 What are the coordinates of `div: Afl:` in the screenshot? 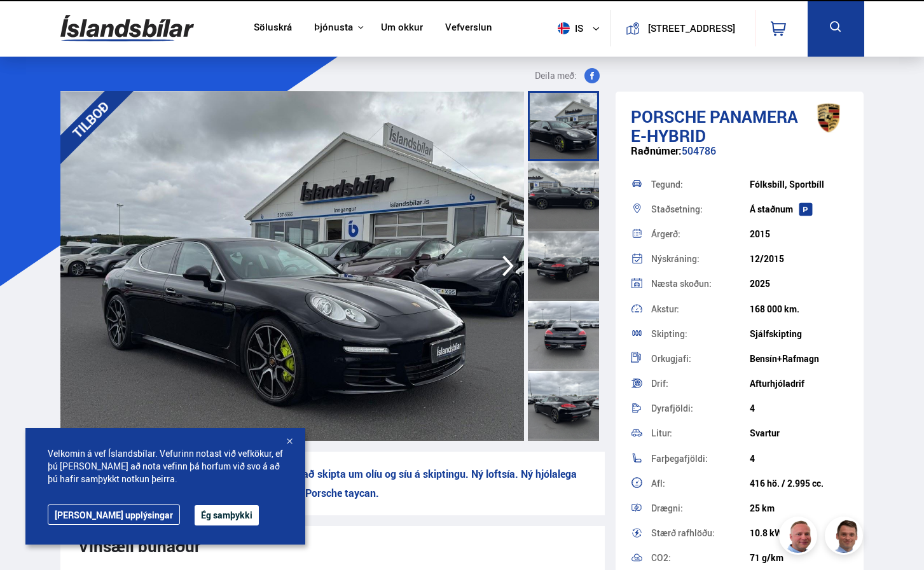 It's located at (700, 483).